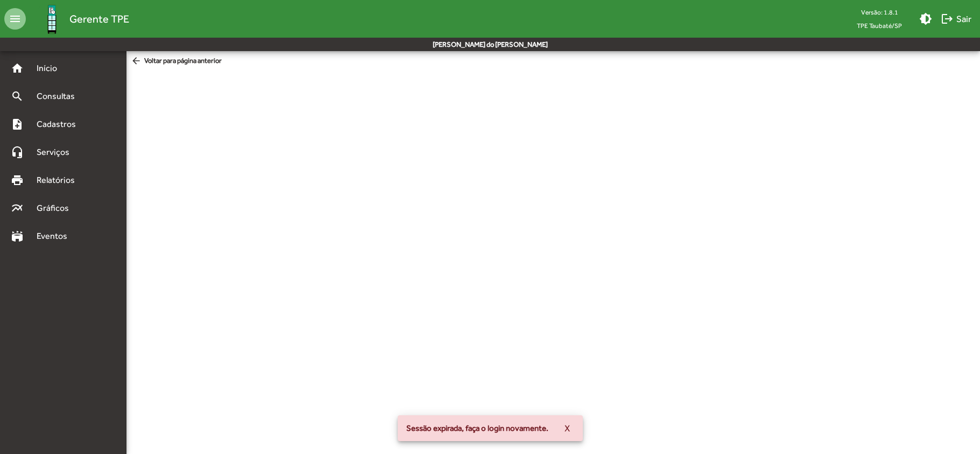  What do you see at coordinates (99, 19) in the screenshot?
I see `span: Gerente TPE` at bounding box center [99, 19].